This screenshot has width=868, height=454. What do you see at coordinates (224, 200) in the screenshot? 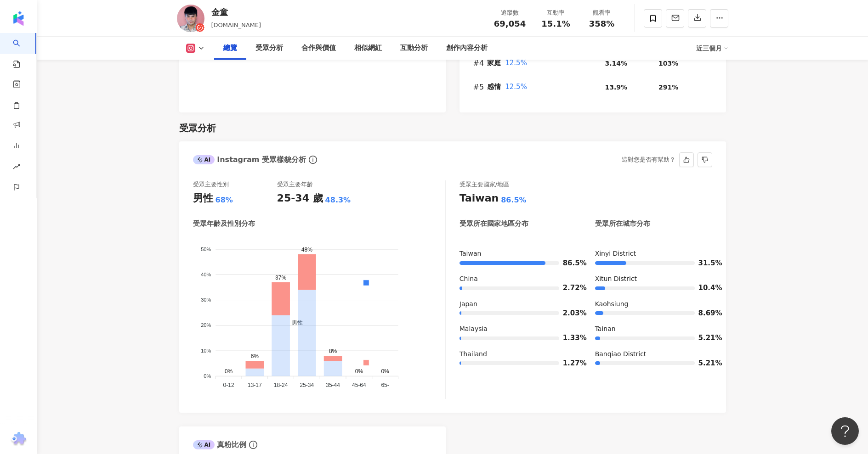
I see `div: 68%` at bounding box center [224, 200].